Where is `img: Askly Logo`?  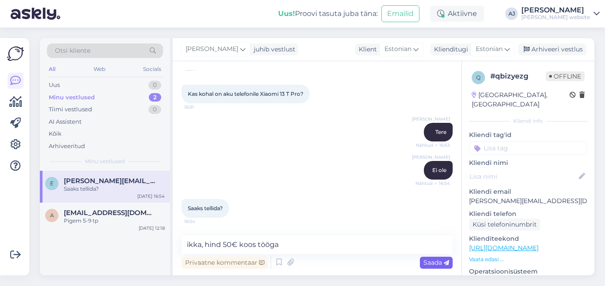
img: Askly Logo is located at coordinates (15, 54).